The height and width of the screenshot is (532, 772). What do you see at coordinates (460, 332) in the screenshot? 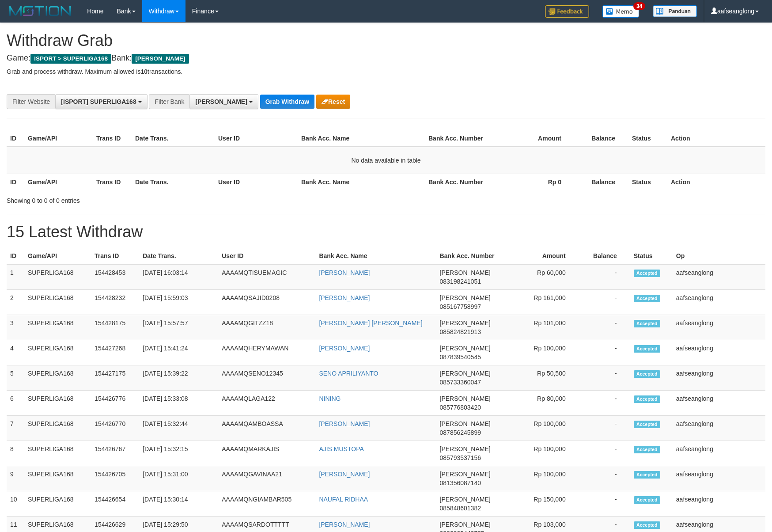
I see `span: Copy 085824821913 to clipboard` at bounding box center [460, 332].